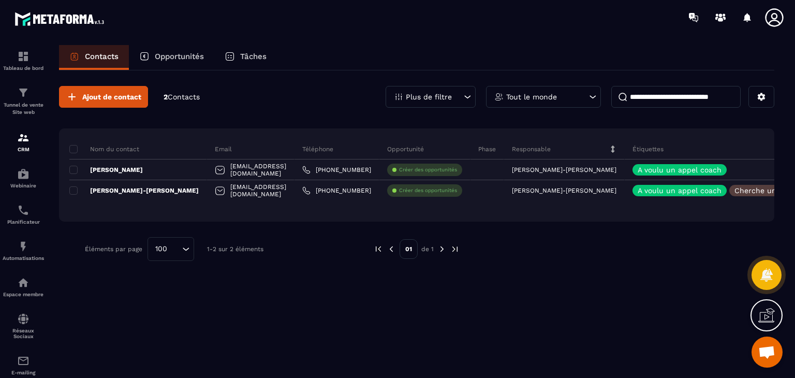  Describe the element at coordinates (161, 249) in the screenshot. I see `span: 100` at that location.